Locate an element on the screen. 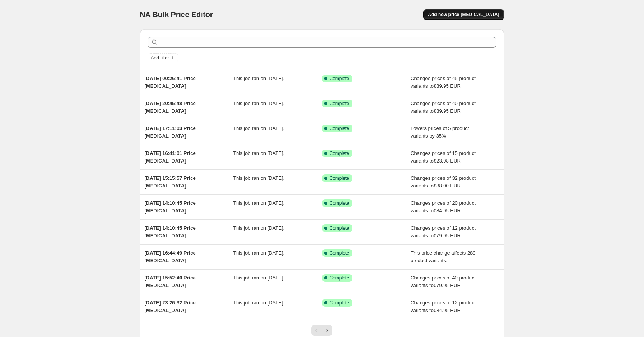  span: Changes prices of 20 product variants to is located at coordinates (443, 207).